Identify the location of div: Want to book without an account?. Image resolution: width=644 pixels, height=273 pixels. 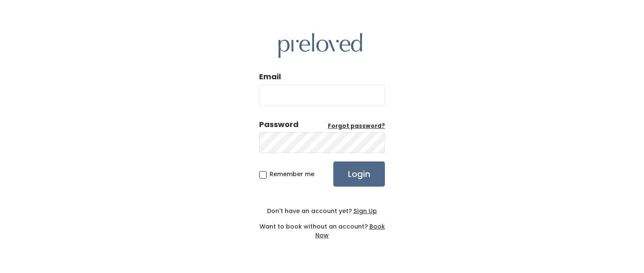
(322, 228).